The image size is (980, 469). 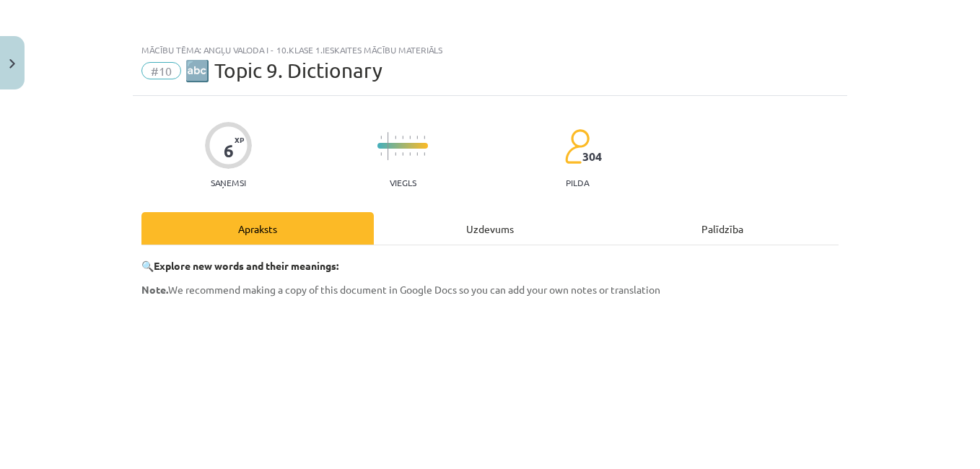 What do you see at coordinates (154, 289) in the screenshot?
I see `strong: Note.` at bounding box center [154, 289].